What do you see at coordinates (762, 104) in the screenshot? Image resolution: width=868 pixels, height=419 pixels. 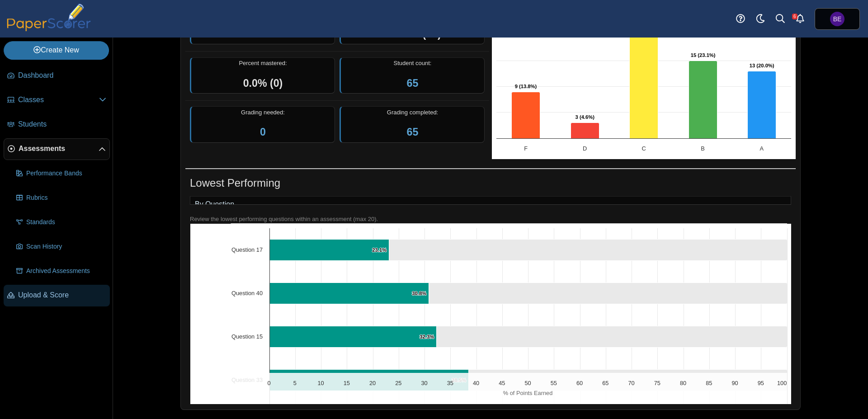 I see `path: A, 13. Overall Assessment Performance.` at bounding box center [762, 104].